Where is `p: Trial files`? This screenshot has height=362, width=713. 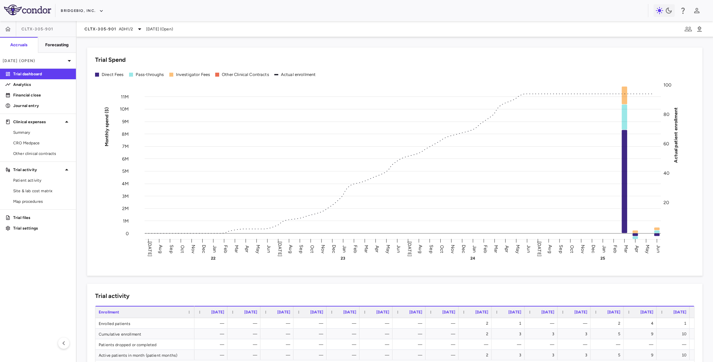 p: Trial files is located at coordinates (42, 217).